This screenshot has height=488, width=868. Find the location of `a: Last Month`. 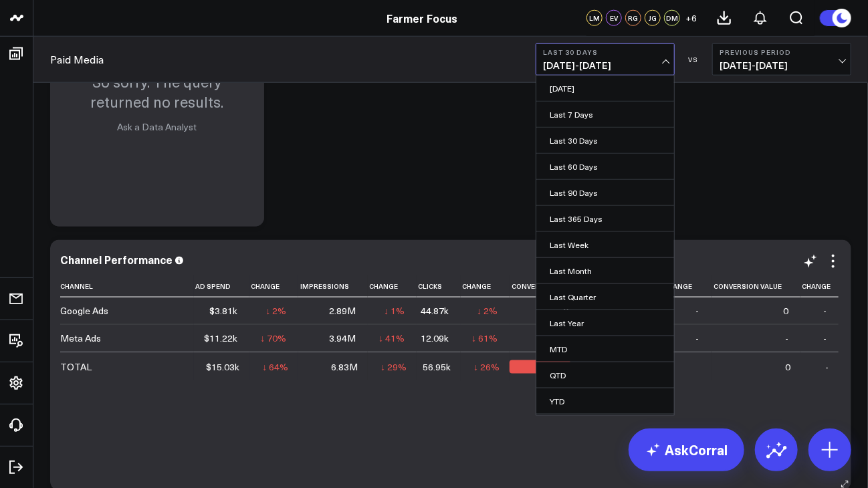

a: Last Month is located at coordinates (606, 271).